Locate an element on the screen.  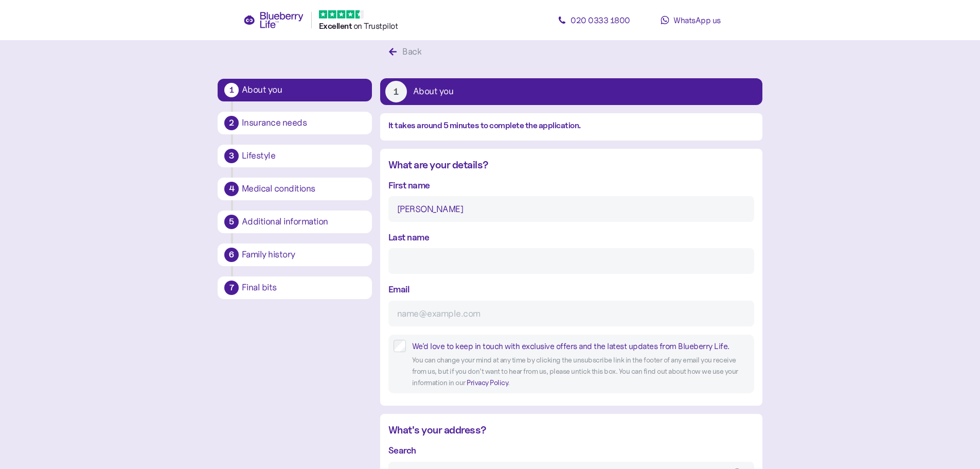
div: Back is located at coordinates (412, 51).